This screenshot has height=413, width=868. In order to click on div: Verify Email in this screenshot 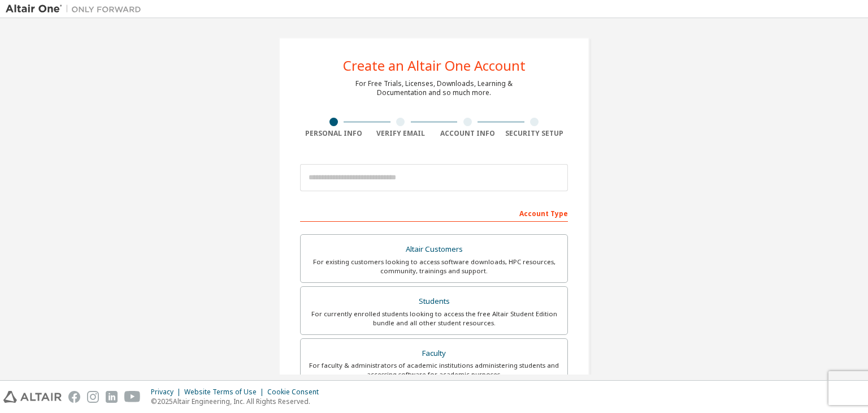, I will do `click(401, 134)`.